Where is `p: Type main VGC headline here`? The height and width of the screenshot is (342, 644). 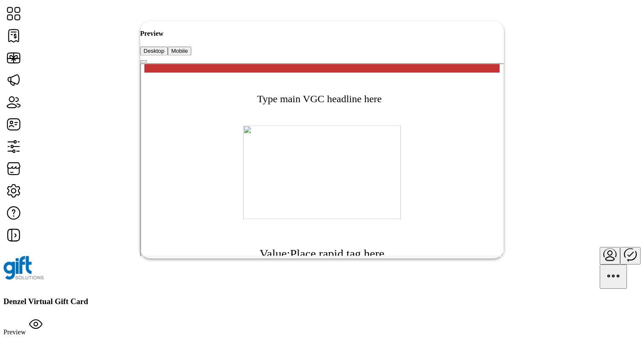 p: Type main VGC headline here is located at coordinates (179, 35).